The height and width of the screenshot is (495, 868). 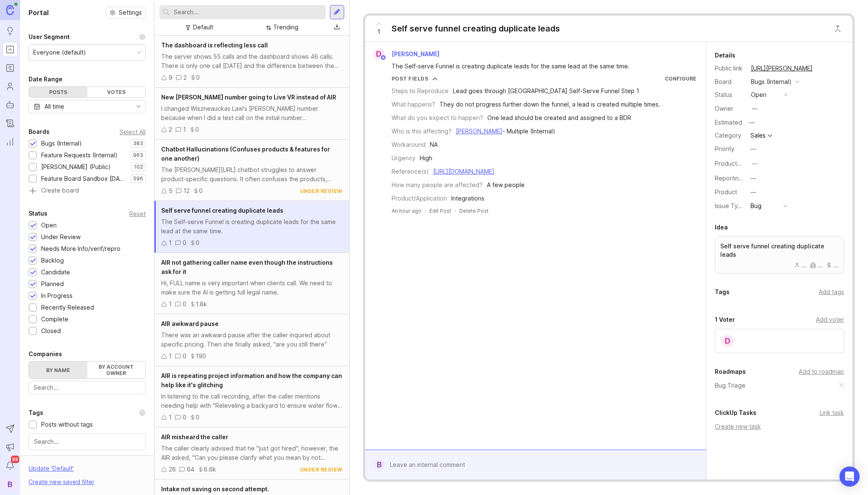 I want to click on svg: toggle icon, so click(x=138, y=107).